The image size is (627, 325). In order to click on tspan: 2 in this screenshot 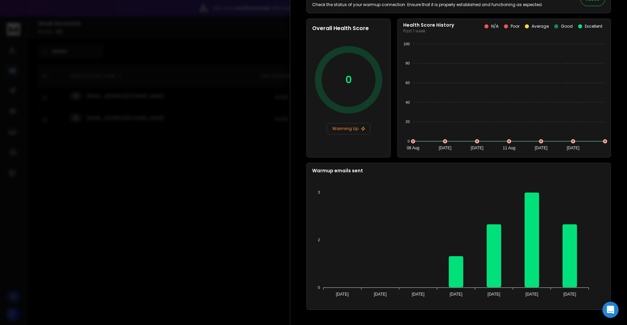, I will do `click(319, 240)`.